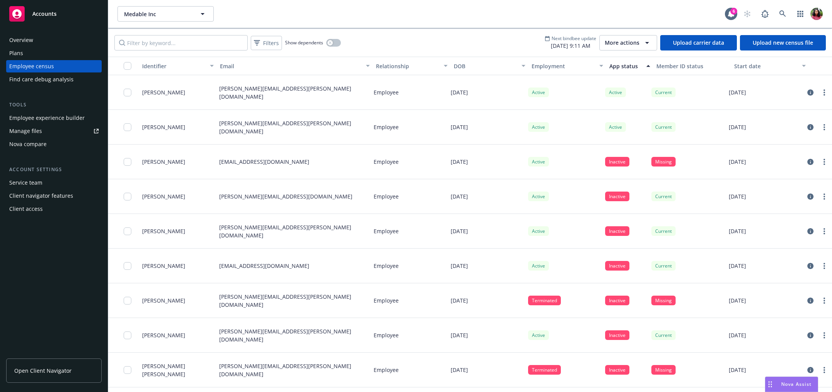  What do you see at coordinates (26, 209) in the screenshot?
I see `div: Client access` at bounding box center [26, 209].